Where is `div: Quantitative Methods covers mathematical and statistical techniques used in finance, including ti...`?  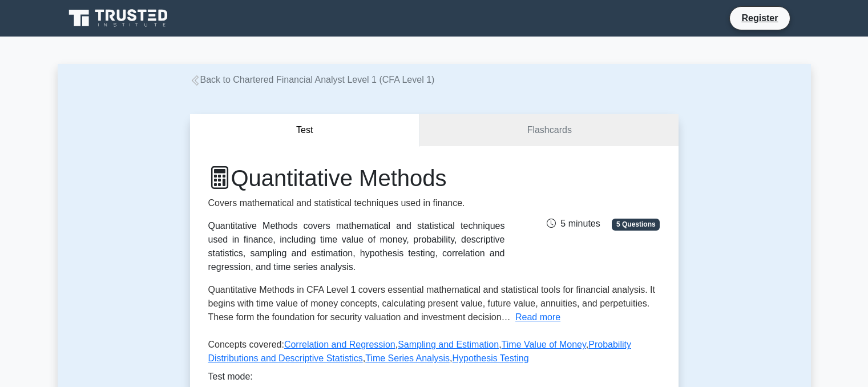
div: Quantitative Methods covers mathematical and statistical techniques used in finance, including ti... is located at coordinates (356, 247).